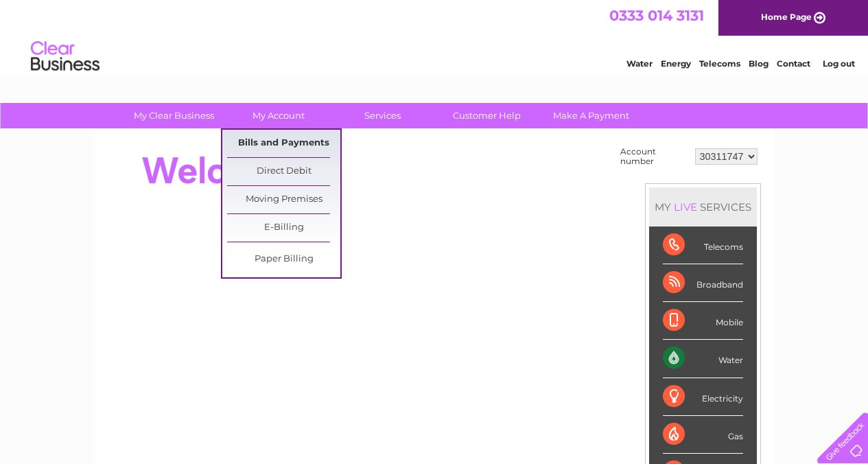 The height and width of the screenshot is (464, 868). I want to click on a: Blog, so click(758, 63).